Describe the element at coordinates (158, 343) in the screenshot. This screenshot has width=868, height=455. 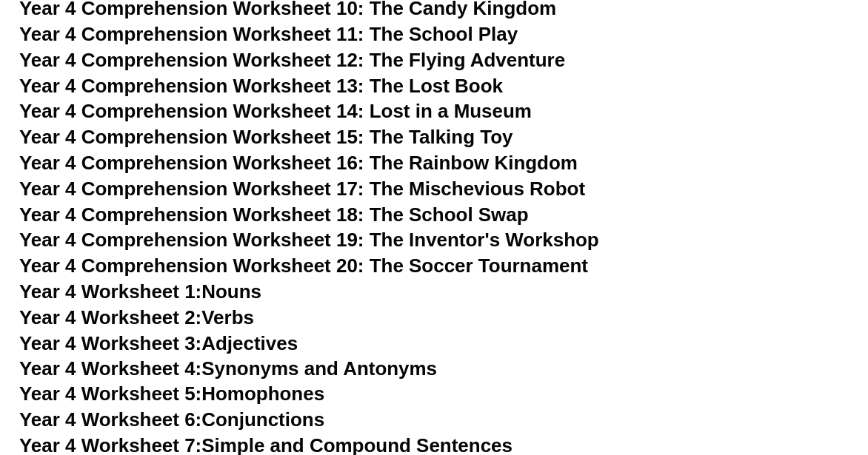
I see `a: Year 4 Worksheet 3:Adjectives` at that location.